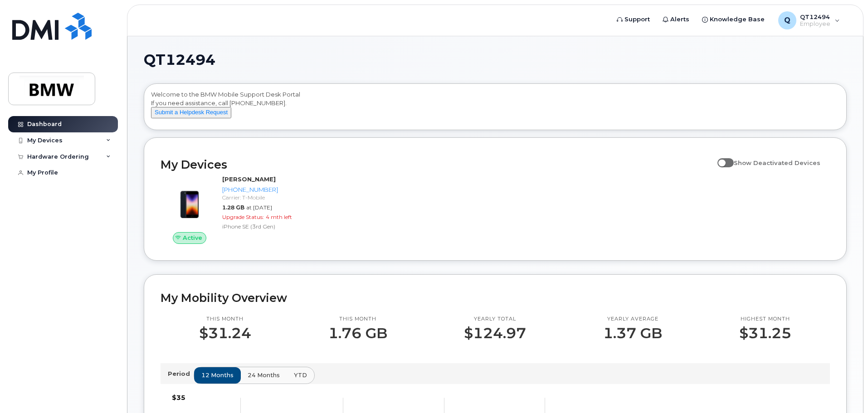 Image resolution: width=868 pixels, height=413 pixels. I want to click on p: $31.25, so click(765, 333).